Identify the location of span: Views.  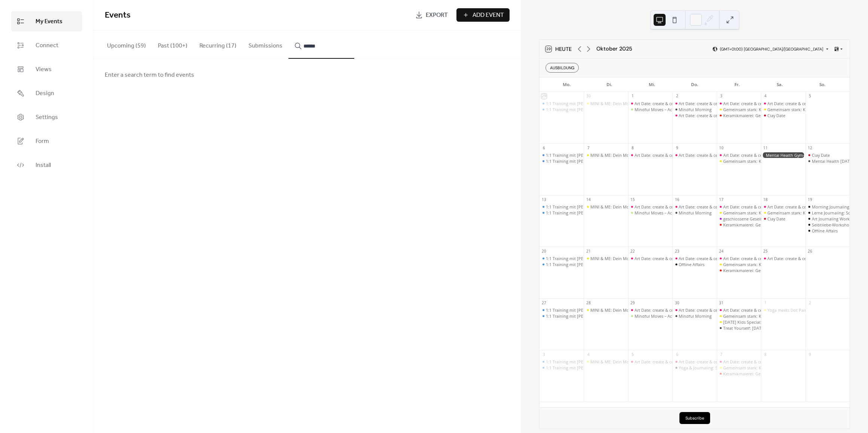
(43, 69).